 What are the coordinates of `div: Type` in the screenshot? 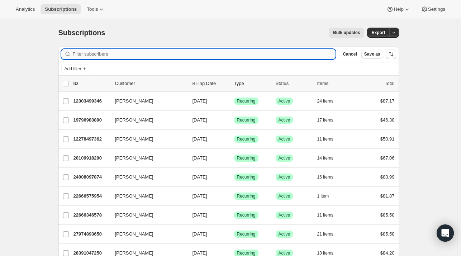 It's located at (252, 84).